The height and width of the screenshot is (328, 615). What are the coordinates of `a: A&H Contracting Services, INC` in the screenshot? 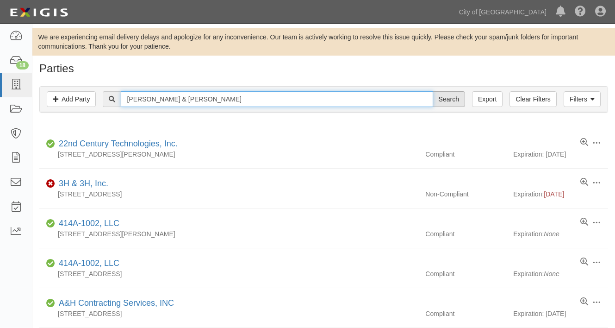 It's located at (116, 303).